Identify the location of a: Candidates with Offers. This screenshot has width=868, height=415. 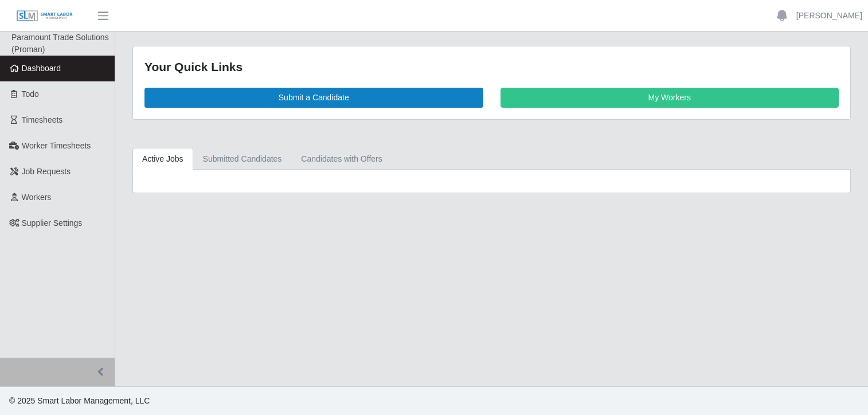
(341, 159).